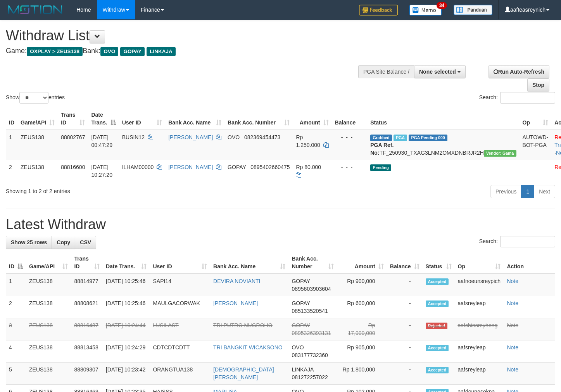 This screenshot has width=561, height=392. Describe the element at coordinates (480, 373) in the screenshot. I see `td: aafsreyleap` at that location.